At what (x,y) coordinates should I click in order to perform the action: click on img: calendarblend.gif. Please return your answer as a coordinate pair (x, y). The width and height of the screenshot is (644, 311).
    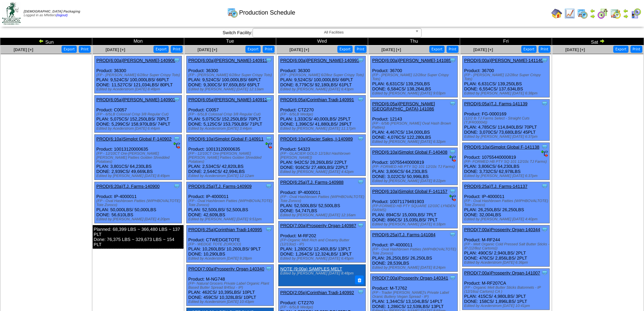
    Looking at the image, I should click on (603, 14).